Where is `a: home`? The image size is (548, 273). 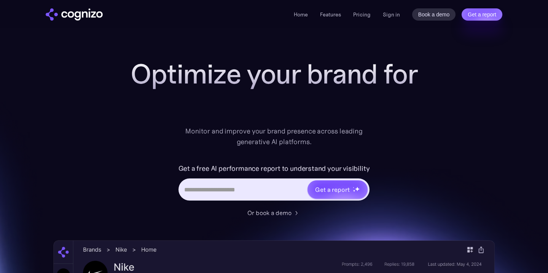
a: home is located at coordinates (74, 14).